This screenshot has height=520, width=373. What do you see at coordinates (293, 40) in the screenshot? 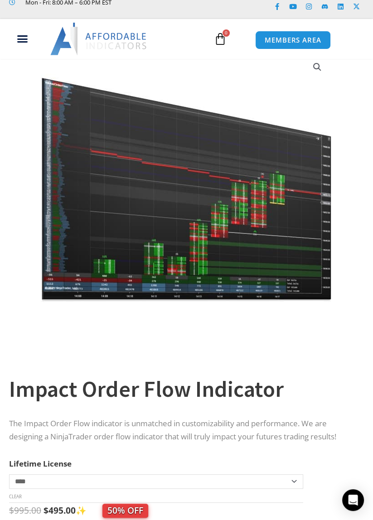
I see `span: MEMBERS AREA` at bounding box center [293, 40].